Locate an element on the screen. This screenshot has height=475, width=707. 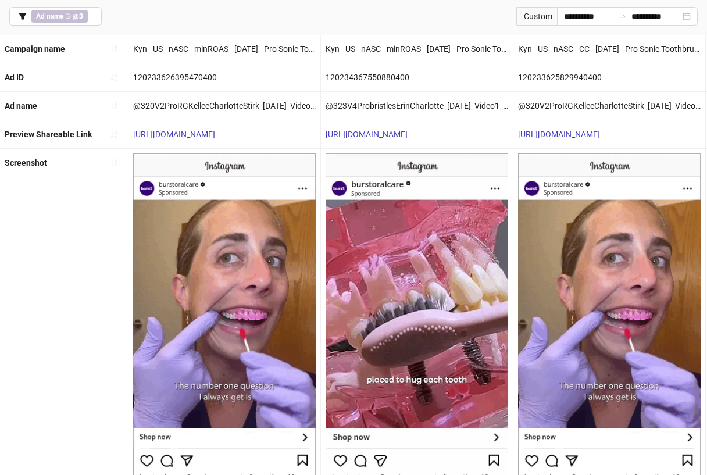
b: Screenshot is located at coordinates (26, 163).